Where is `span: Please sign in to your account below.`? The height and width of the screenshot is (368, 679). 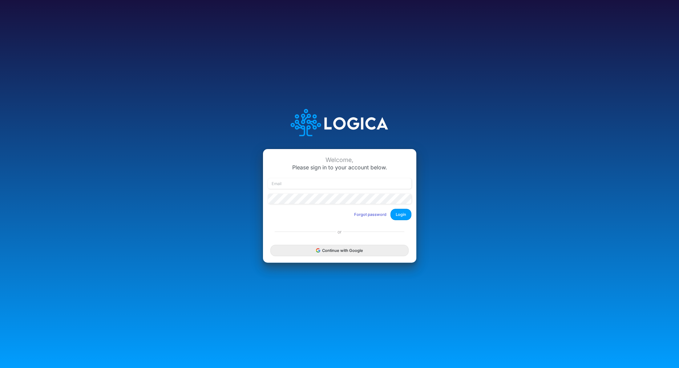 span: Please sign in to your account below. is located at coordinates (340, 167).